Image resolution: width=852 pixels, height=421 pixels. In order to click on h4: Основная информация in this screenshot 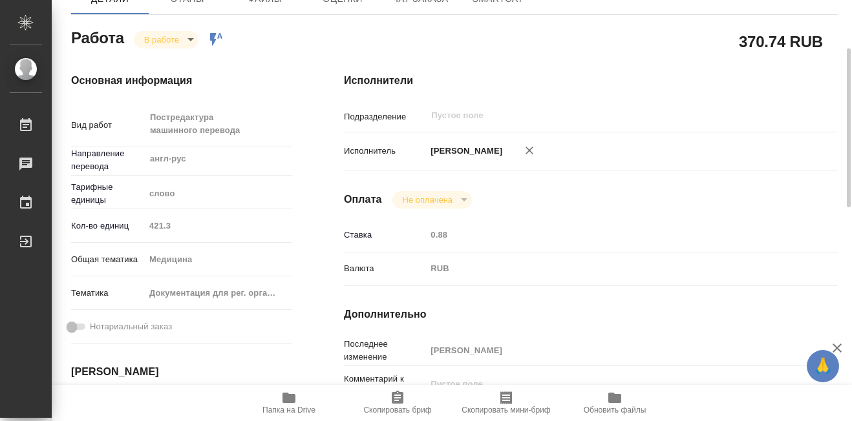, I will do `click(182, 81)`.